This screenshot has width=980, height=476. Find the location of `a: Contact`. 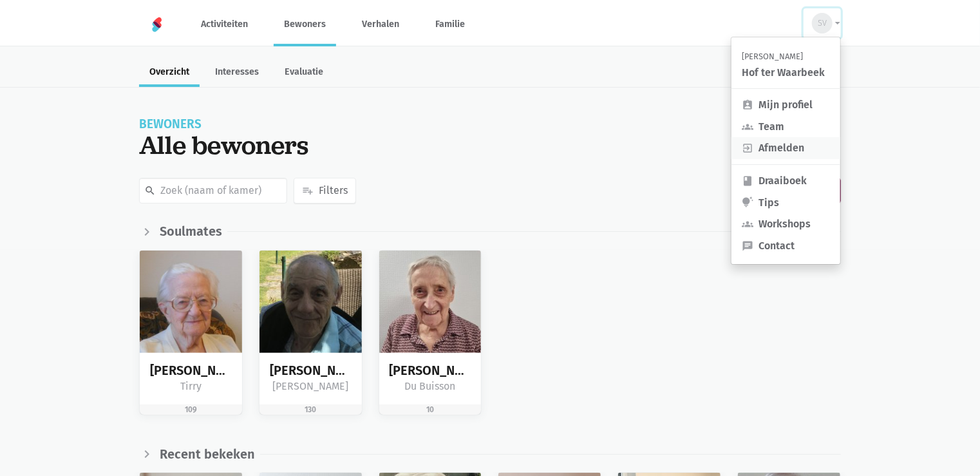

a: Contact is located at coordinates (786, 246).